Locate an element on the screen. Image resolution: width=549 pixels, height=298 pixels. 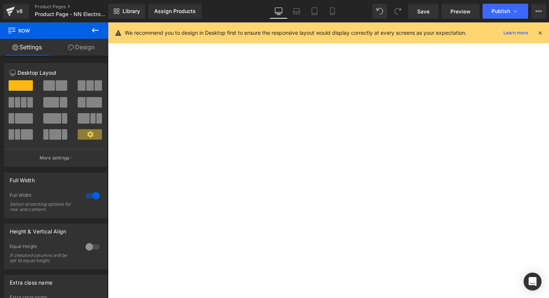
span: Save is located at coordinates (423, 11).